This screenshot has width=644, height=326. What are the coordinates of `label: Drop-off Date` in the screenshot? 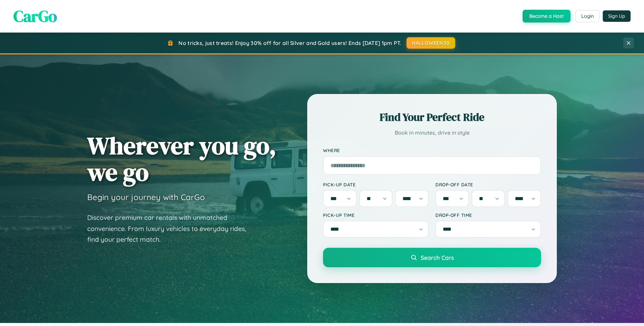 It's located at (488, 184).